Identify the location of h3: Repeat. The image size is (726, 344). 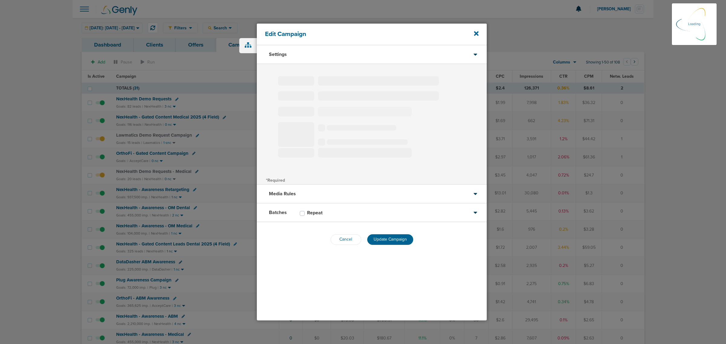
(315, 213).